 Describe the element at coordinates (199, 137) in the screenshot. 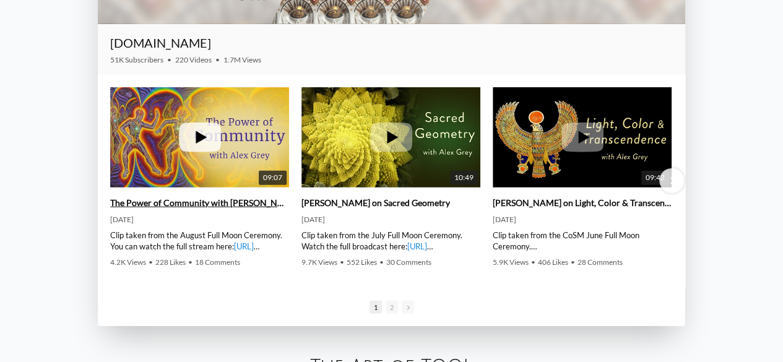

I see `a: The Power of Community with Alex Grey 09:07` at that location.